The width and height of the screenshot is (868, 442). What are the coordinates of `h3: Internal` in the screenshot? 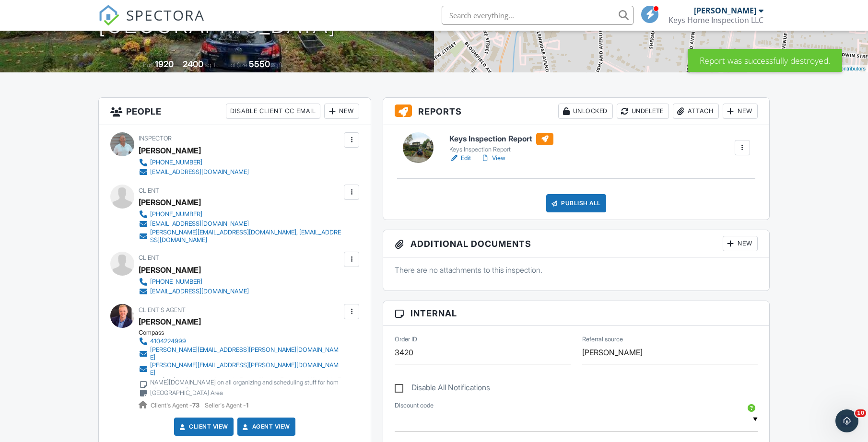 It's located at (576, 314).